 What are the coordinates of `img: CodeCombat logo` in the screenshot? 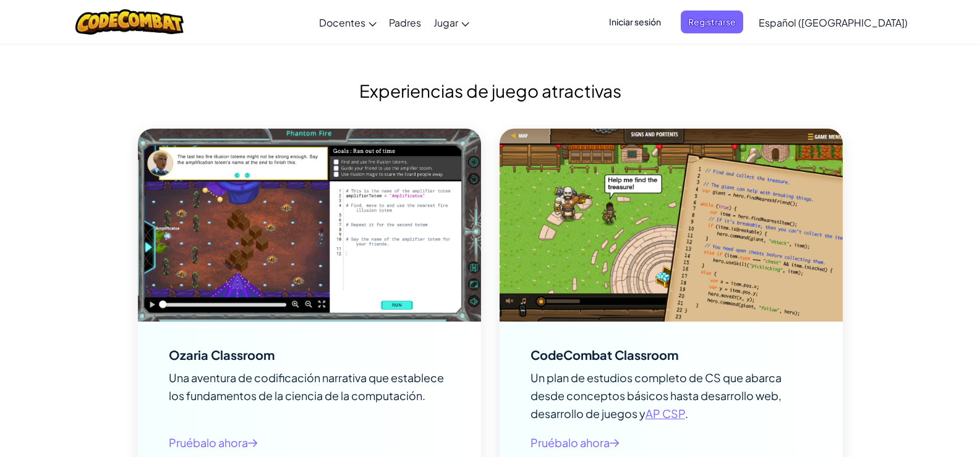 It's located at (129, 22).